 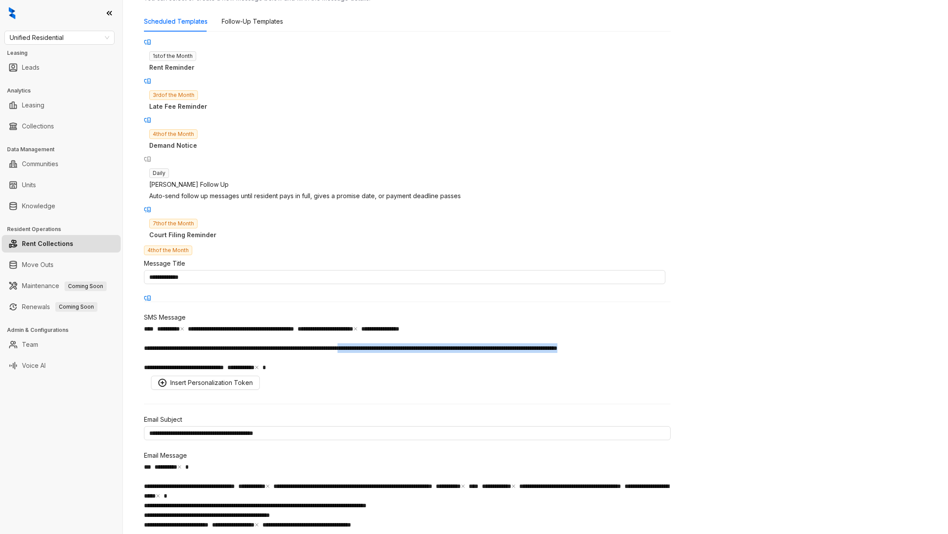 I want to click on span: Insert Personalization Token, so click(x=212, y=383).